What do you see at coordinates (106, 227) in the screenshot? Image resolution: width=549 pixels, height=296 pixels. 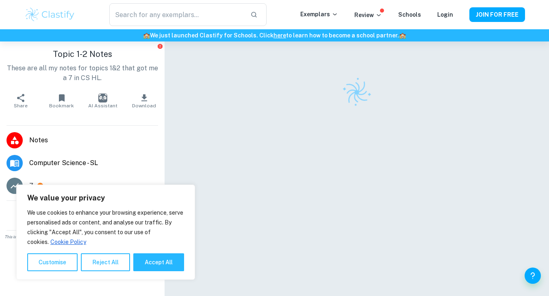 I see `p: We use cookies to enhance your browsing experience, serve personalised ads or content, and analys...` at bounding box center [106, 227].